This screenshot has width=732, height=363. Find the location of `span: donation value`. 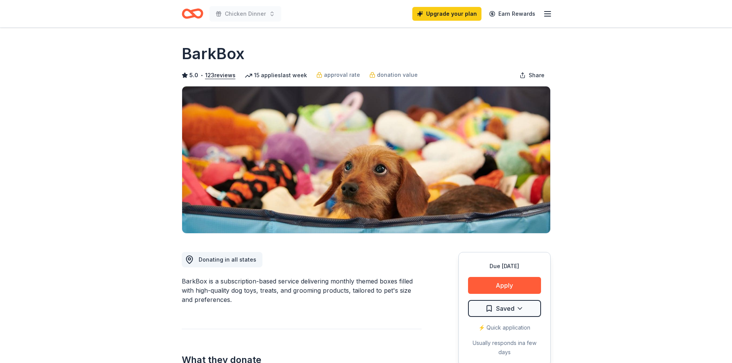

span: donation value is located at coordinates (397, 75).